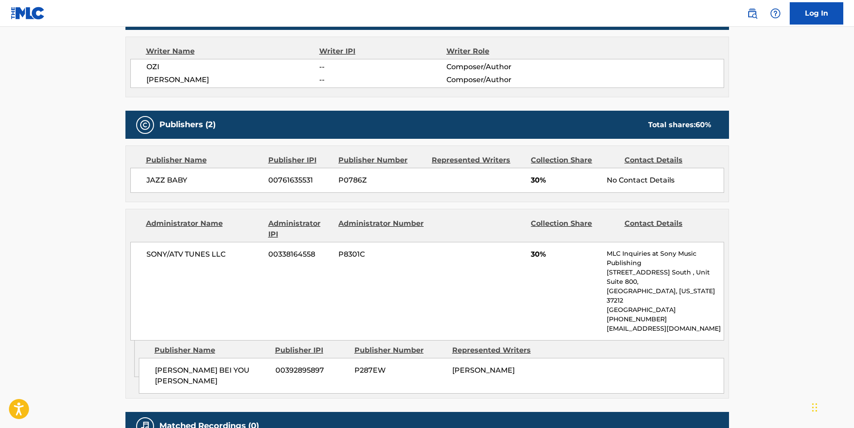 This screenshot has width=854, height=428. What do you see at coordinates (776, 13) in the screenshot?
I see `img: help` at bounding box center [776, 13].